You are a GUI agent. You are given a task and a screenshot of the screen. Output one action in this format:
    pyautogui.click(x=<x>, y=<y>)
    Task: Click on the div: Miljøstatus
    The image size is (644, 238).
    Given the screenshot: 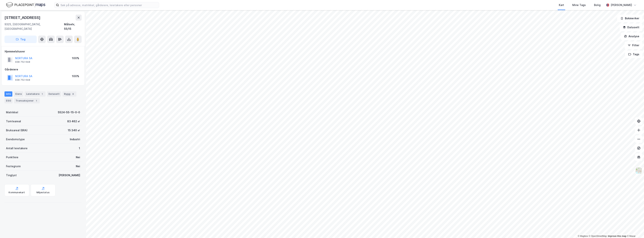 What is the action you would take?
    pyautogui.click(x=43, y=192)
    